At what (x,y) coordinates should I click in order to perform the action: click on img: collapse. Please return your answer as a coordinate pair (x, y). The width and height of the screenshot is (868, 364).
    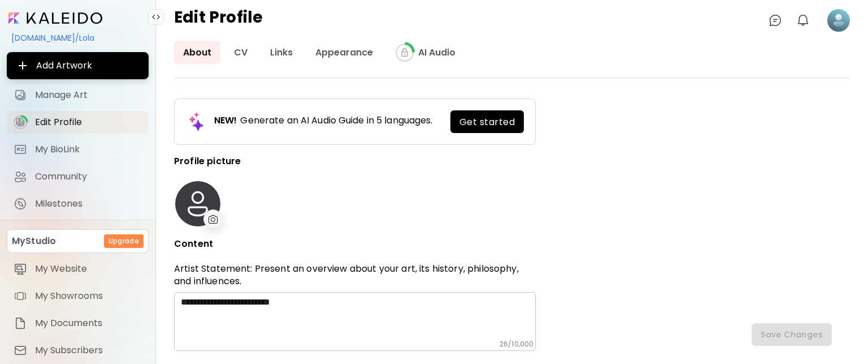
    Looking at the image, I should click on (156, 17).